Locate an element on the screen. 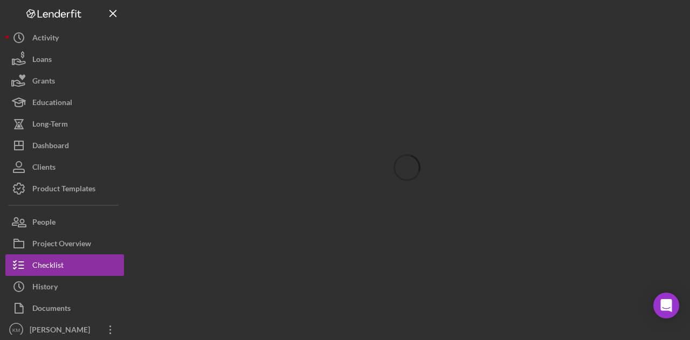  div: Grants is located at coordinates (44, 82).